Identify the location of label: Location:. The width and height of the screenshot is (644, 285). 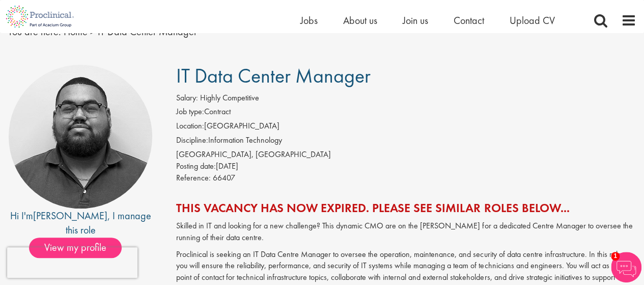
(190, 126).